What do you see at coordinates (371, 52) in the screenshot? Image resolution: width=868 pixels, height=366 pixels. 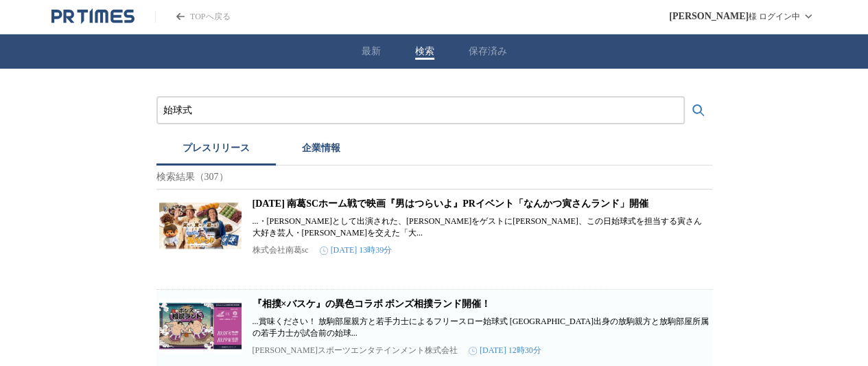 I see `button: 最新` at bounding box center [371, 52].